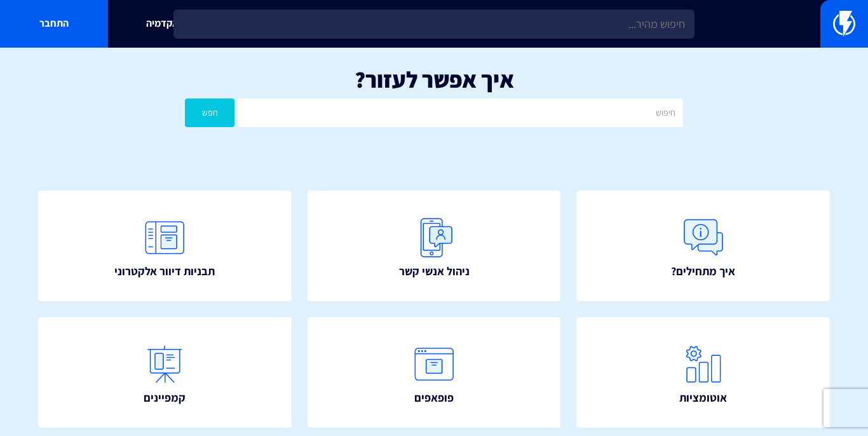  Describe the element at coordinates (165, 272) in the screenshot. I see `span: תבניות דיוור אלקטרוני` at that location.